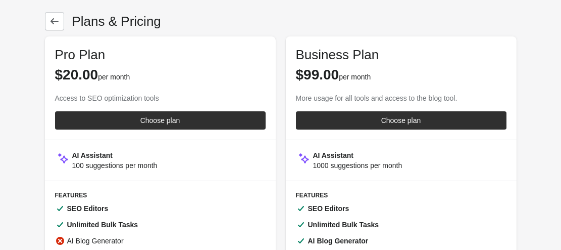  Describe the element at coordinates (77, 74) in the screenshot. I see `span: $20.00` at that location.